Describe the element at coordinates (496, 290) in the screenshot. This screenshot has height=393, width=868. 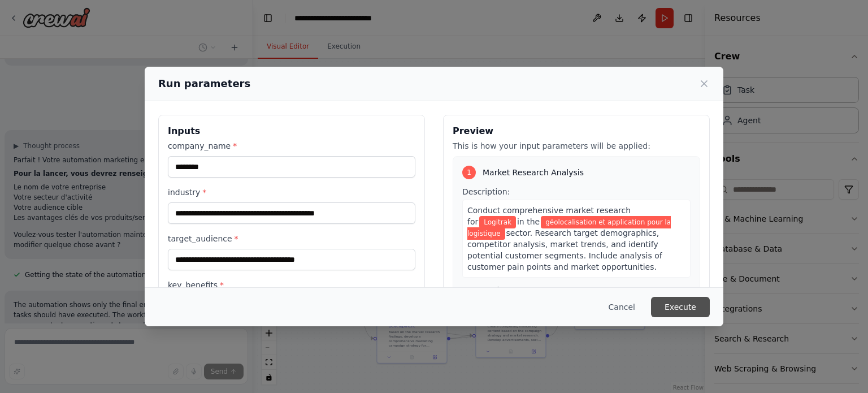
I see `span: Expected output:` at that location.